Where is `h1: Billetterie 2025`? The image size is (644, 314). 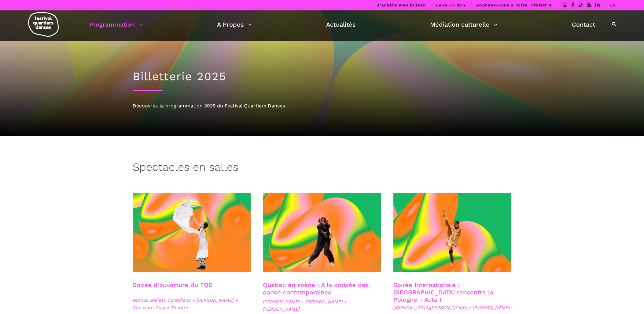 h1: Billetterie 2025 is located at coordinates (322, 76).